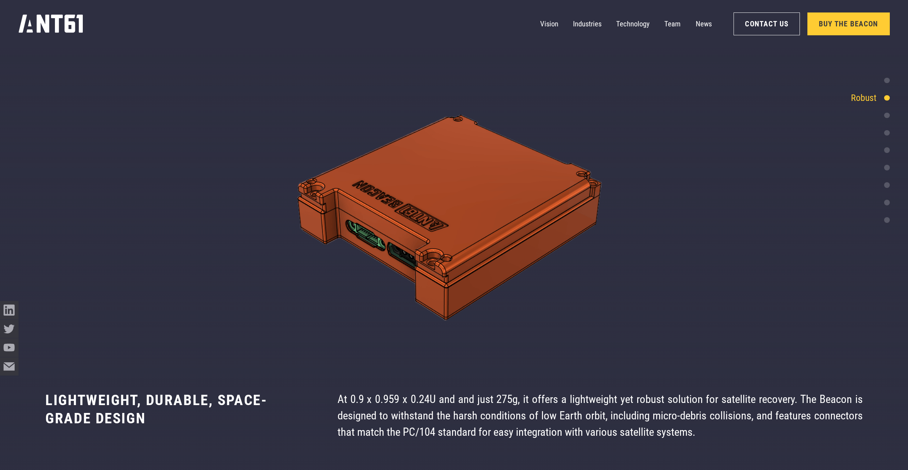  I want to click on h2: Lightweight, durable, space-grade design, so click(177, 411).